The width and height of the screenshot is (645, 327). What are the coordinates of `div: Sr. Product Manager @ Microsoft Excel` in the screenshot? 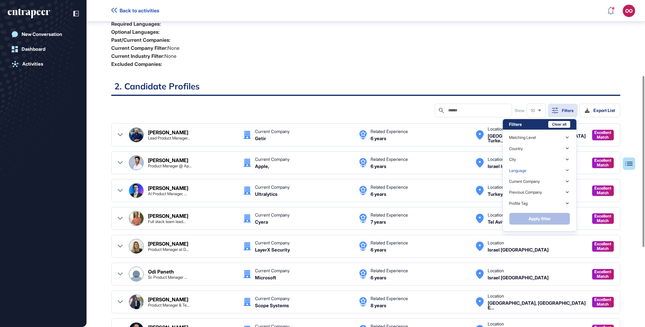 It's located at (168, 277).